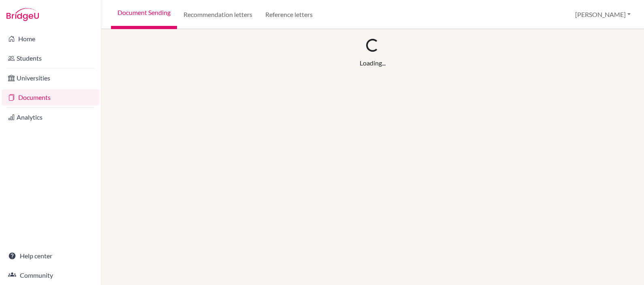 The image size is (644, 285). Describe the element at coordinates (51, 39) in the screenshot. I see `a: Home` at that location.